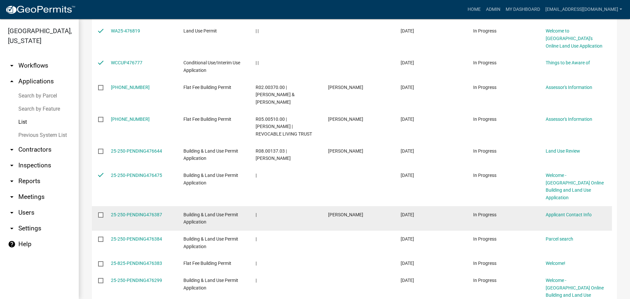  Describe the element at coordinates (556, 263) in the screenshot. I see `a: Welcome!` at that location.